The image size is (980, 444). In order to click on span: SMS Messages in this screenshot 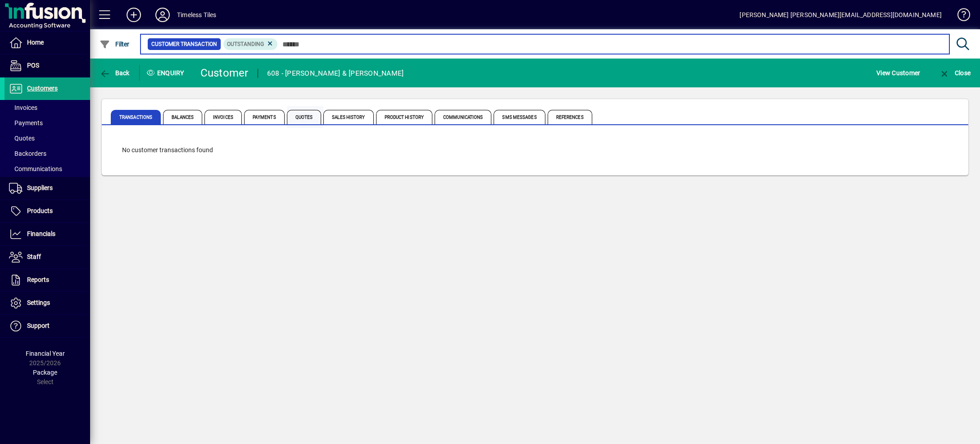, I will do `click(519, 117)`.